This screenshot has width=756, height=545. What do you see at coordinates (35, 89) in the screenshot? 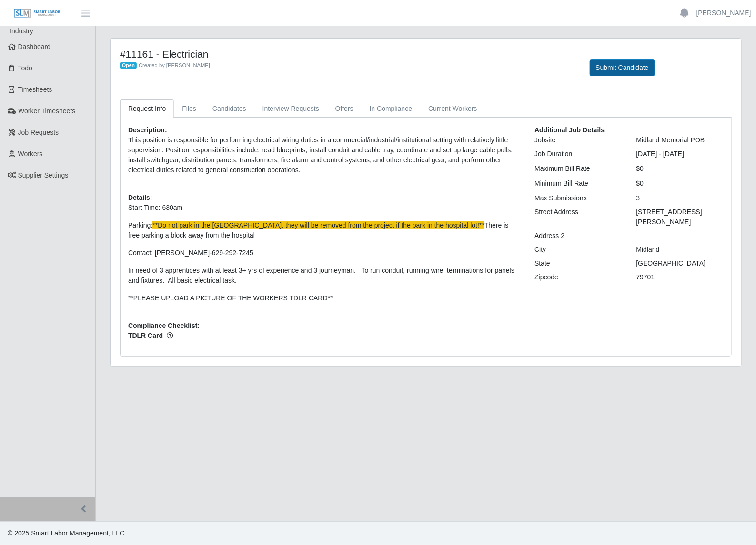
I see `span: Timesheets` at bounding box center [35, 89].